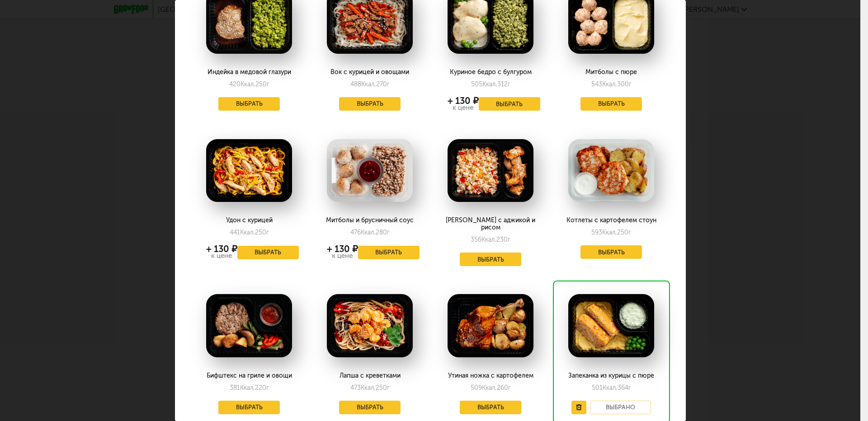  I want to click on div: 420 250, so click(249, 84).